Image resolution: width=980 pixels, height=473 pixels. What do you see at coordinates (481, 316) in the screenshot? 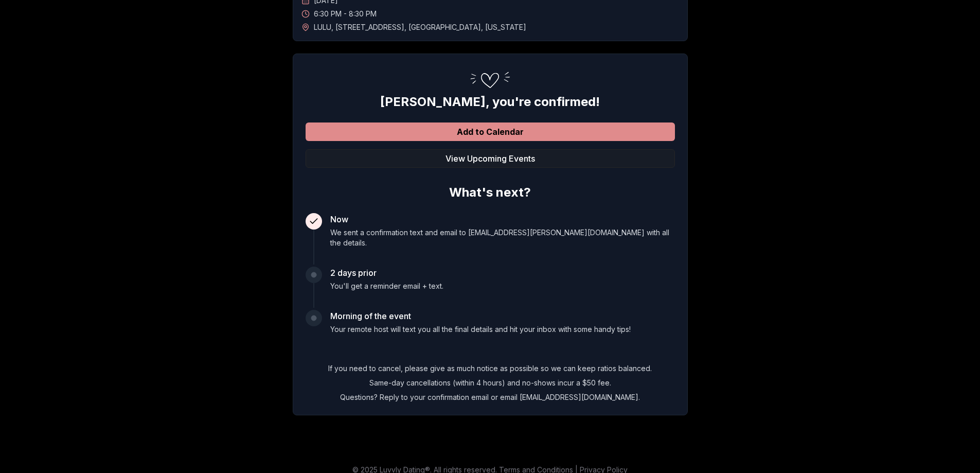
I see `h3: Morning of the event` at bounding box center [481, 316].